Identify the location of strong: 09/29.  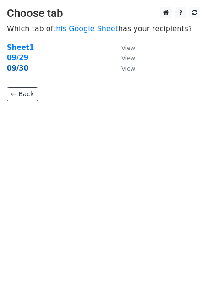
(17, 58).